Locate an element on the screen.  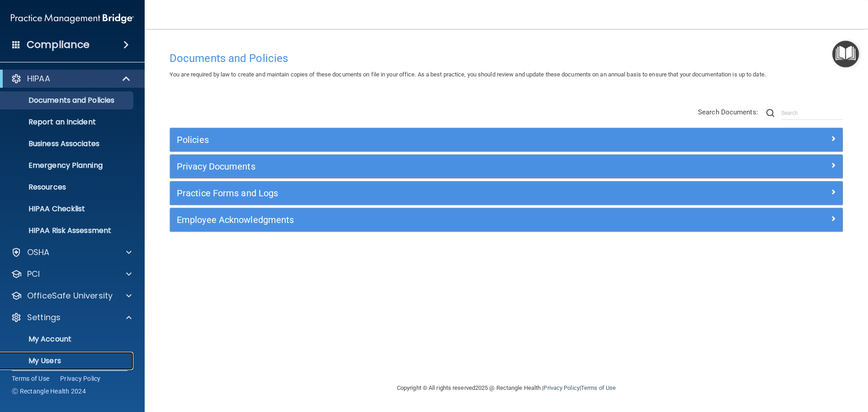
p: Settings is located at coordinates (44, 317).